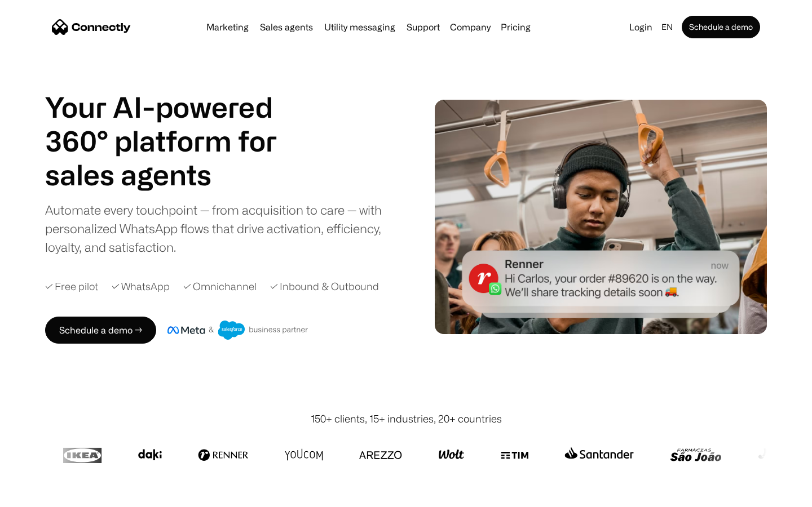 The image size is (812, 507). Describe the element at coordinates (667, 27) in the screenshot. I see `div: en` at that location.